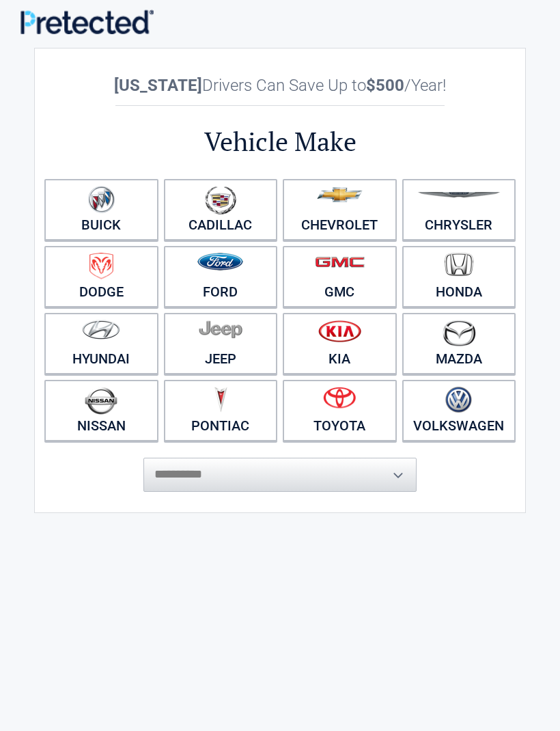 The width and height of the screenshot is (560, 731). I want to click on a: Kia, so click(340, 344).